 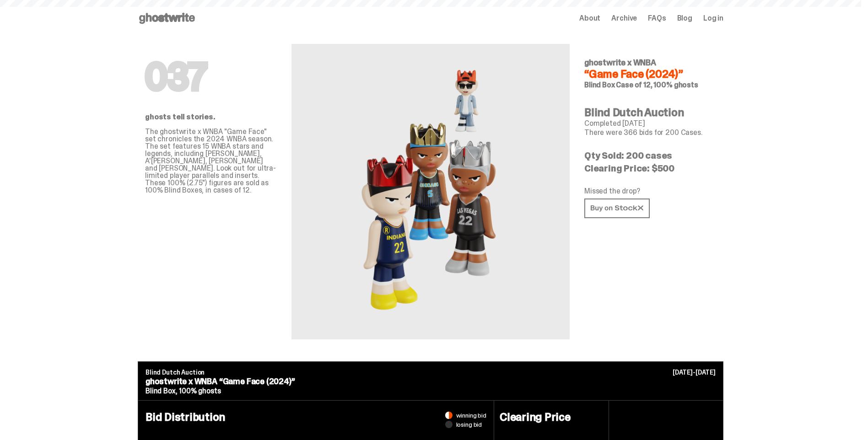 What do you see at coordinates (656, 19) in the screenshot?
I see `span: FAQs` at bounding box center [656, 19].